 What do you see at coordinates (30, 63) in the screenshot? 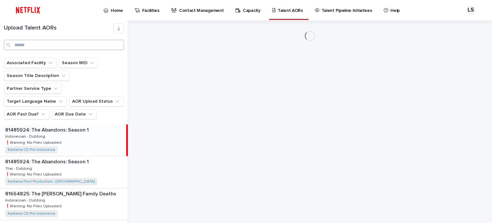
I see `button: Associated Facility` at bounding box center [30, 63].